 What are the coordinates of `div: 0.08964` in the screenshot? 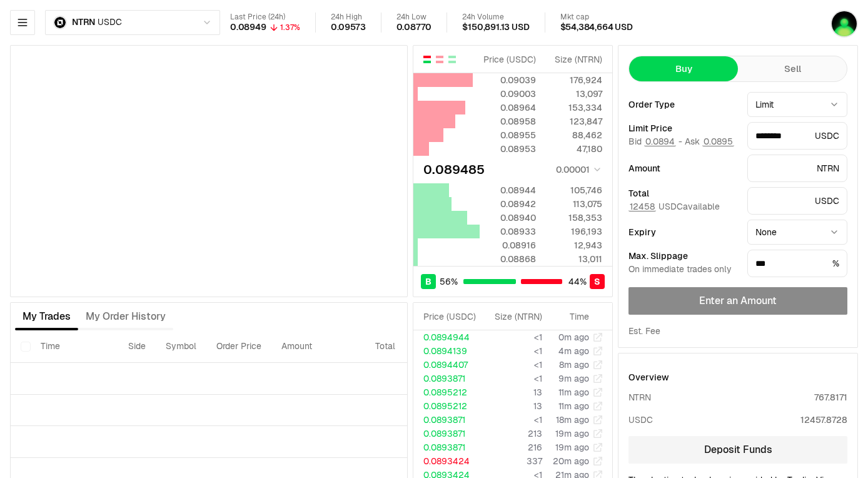 It's located at (508, 108).